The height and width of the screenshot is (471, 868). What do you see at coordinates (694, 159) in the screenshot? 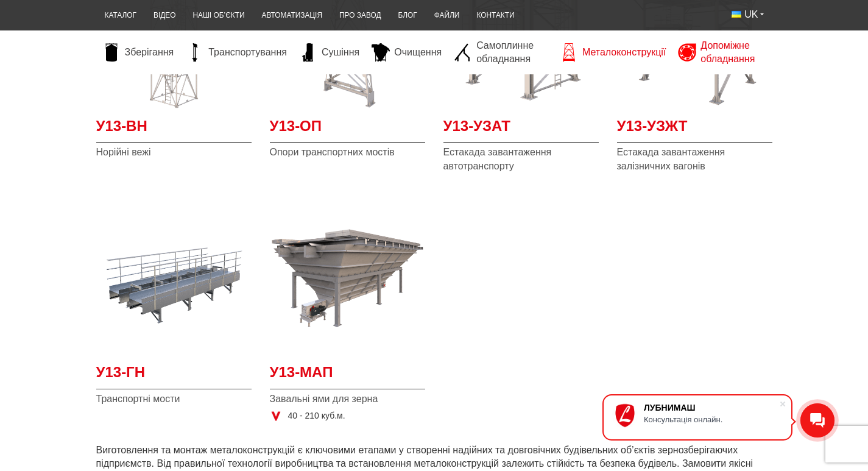
I see `span: Естакада завантаження залізничних вагонів` at bounding box center [694, 159].